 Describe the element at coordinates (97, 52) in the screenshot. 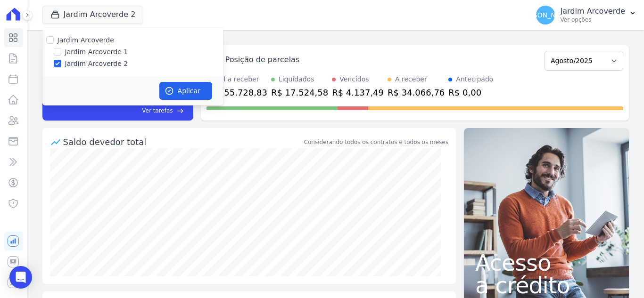

I see `label: Jardim Arcoverde 1` at that location.